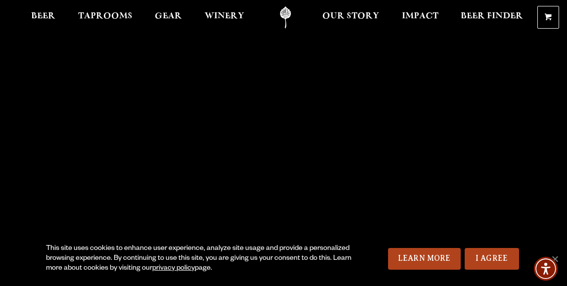 The height and width of the screenshot is (286, 567). I want to click on a: privacy policy, so click(173, 269).